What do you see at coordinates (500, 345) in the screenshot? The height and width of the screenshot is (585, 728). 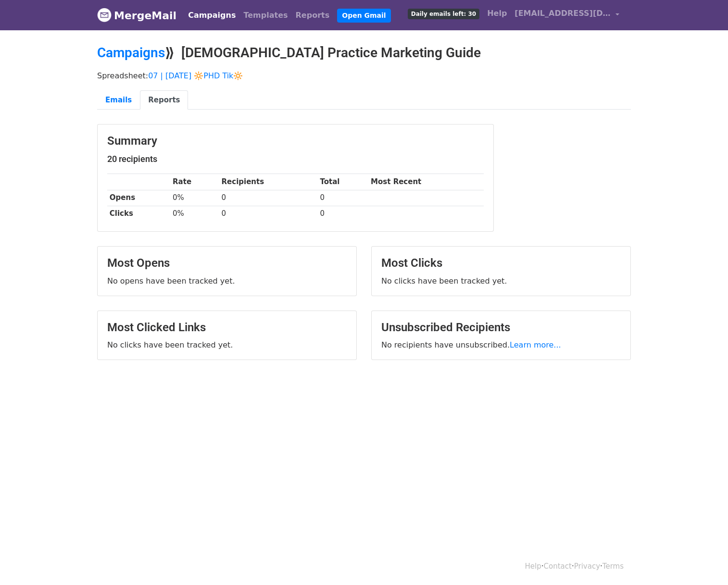 I see `p: No recipients have unsubscribed.` at bounding box center [500, 345].